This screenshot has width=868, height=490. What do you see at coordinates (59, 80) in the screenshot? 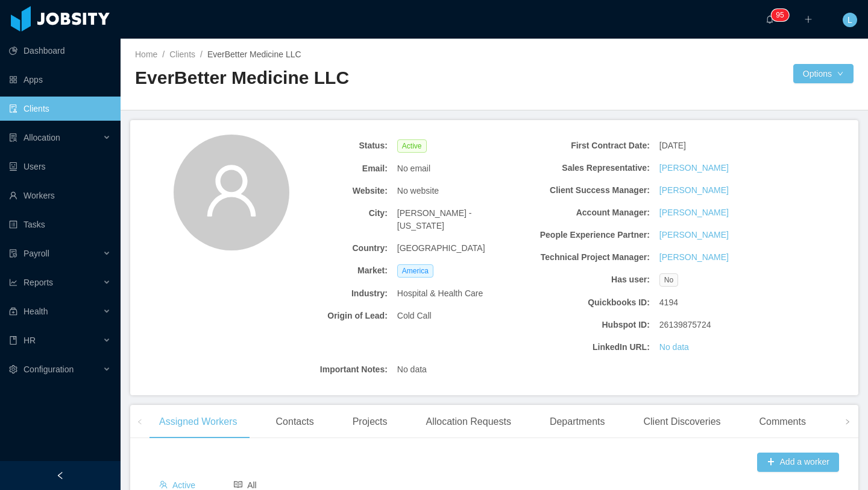
I see `a: icon: appstoreApps` at bounding box center [59, 80].